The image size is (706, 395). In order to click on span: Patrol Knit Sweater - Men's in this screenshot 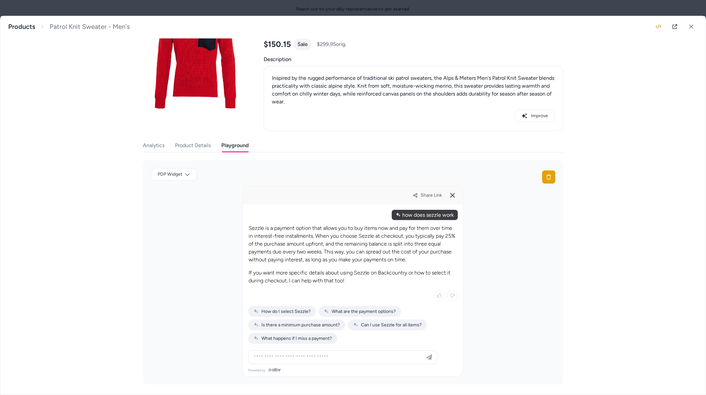, I will do `click(90, 27)`.